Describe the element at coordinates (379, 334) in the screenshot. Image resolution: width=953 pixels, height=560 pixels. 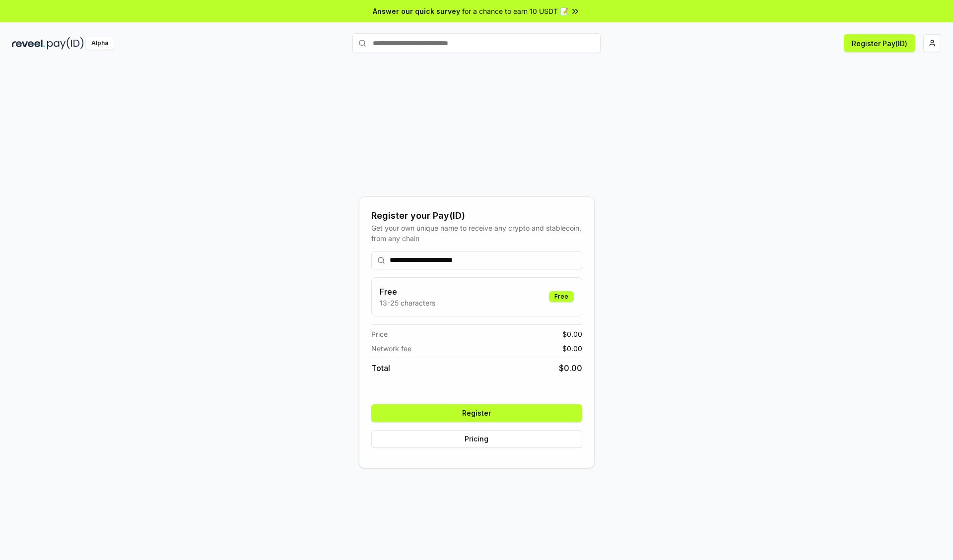
I see `span: Price` at that location.